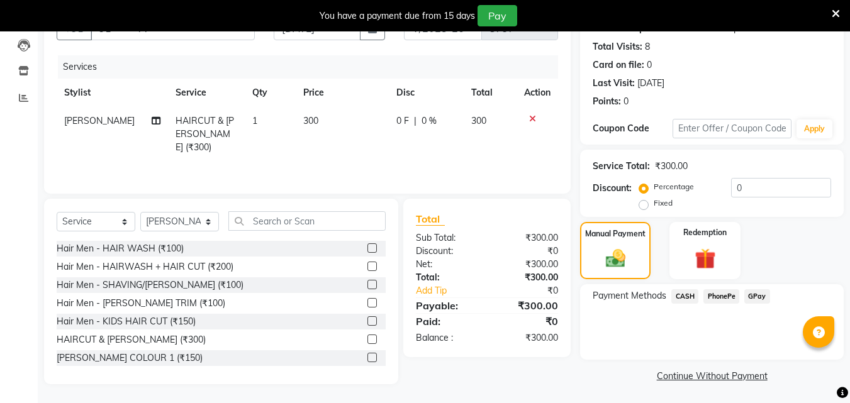  Describe the element at coordinates (606, 101) in the screenshot. I see `div: Points:` at that location.